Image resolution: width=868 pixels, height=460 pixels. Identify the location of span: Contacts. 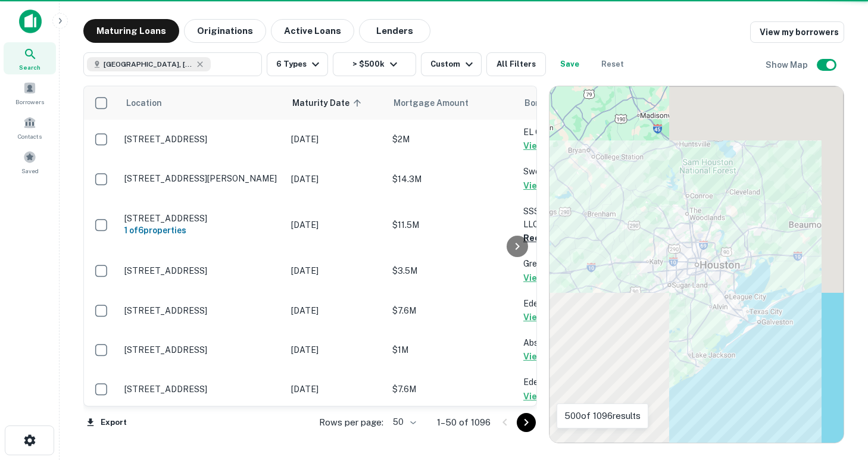
(30, 136).